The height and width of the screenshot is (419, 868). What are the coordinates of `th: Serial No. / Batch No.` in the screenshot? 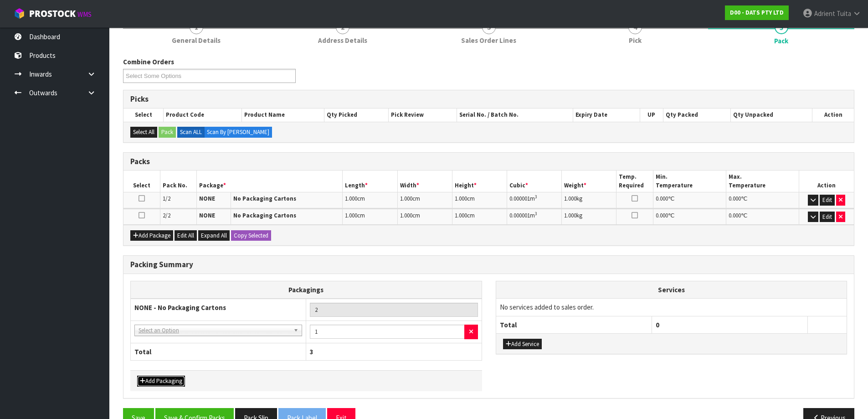 It's located at (515, 115).